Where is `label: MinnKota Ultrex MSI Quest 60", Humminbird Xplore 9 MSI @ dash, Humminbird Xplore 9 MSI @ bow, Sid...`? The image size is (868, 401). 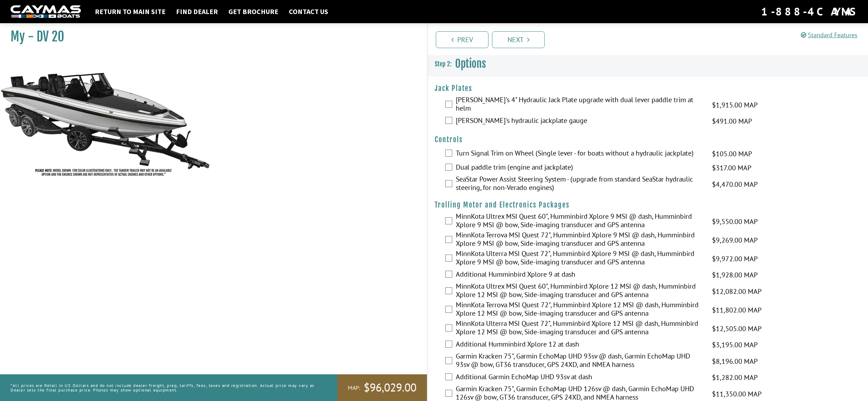 label: MinnKota Ultrex MSI Quest 60", Humminbird Xplore 9 MSI @ dash, Humminbird Xplore 9 MSI @ bow, Sid... is located at coordinates (579, 221).